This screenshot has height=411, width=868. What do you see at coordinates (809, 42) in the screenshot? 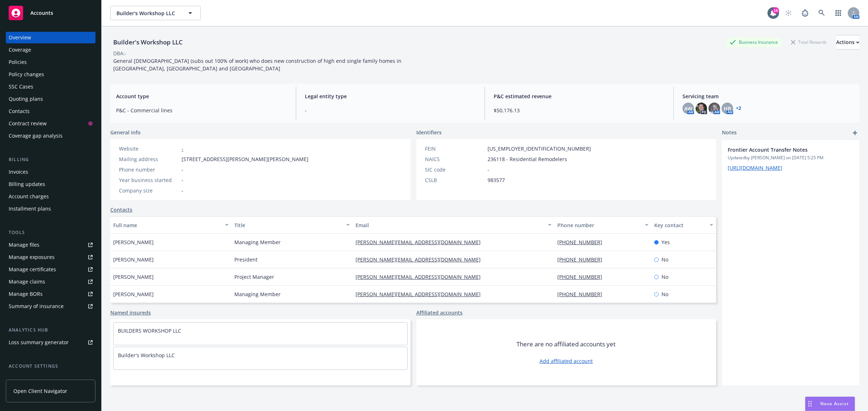
I see `div: Total Rewards` at bounding box center [809, 42].